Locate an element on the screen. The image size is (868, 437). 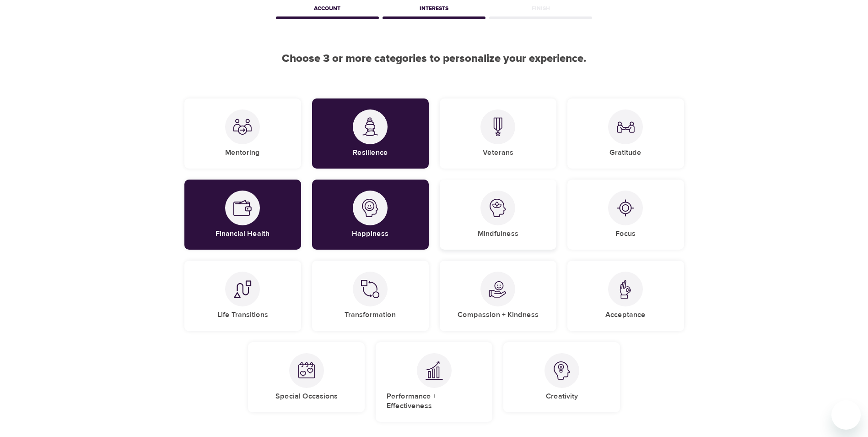
h5: Mindfulness is located at coordinates (497, 233).